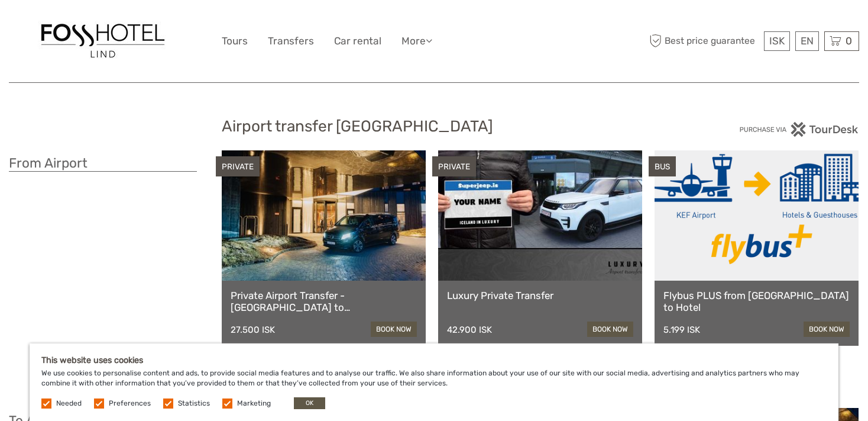 The image size is (868, 421). I want to click on a: More, so click(417, 41).